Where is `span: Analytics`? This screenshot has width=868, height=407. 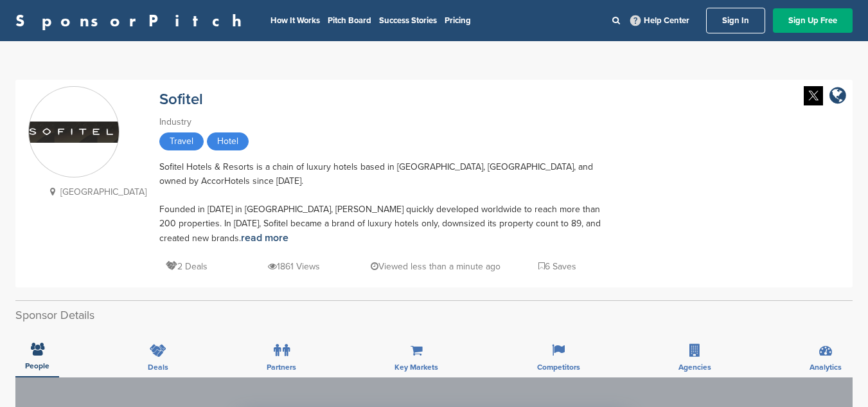 span: Analytics is located at coordinates (826, 367).